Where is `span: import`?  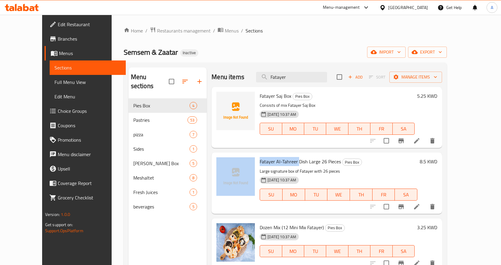 span: import is located at coordinates (386, 52).